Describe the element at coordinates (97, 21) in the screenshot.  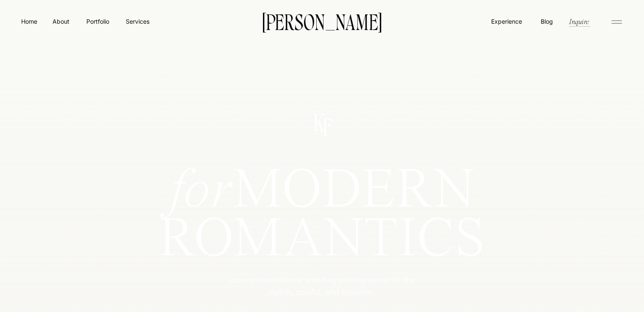
I see `nav: Portfolio` at that location.